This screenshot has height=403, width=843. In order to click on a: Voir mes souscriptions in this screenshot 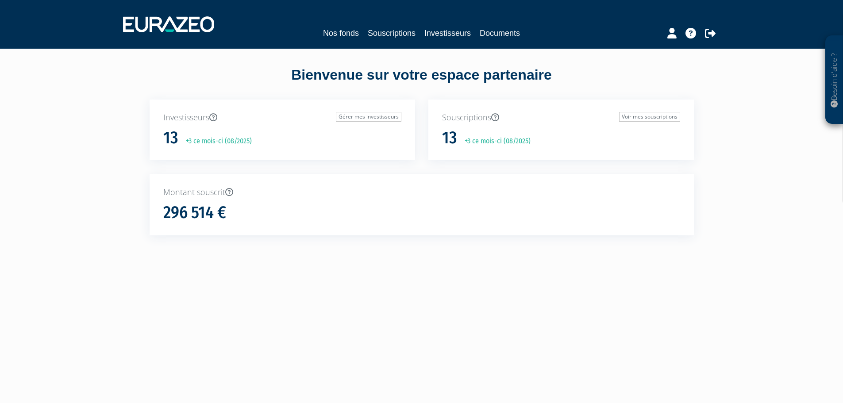, I will do `click(650, 117)`.